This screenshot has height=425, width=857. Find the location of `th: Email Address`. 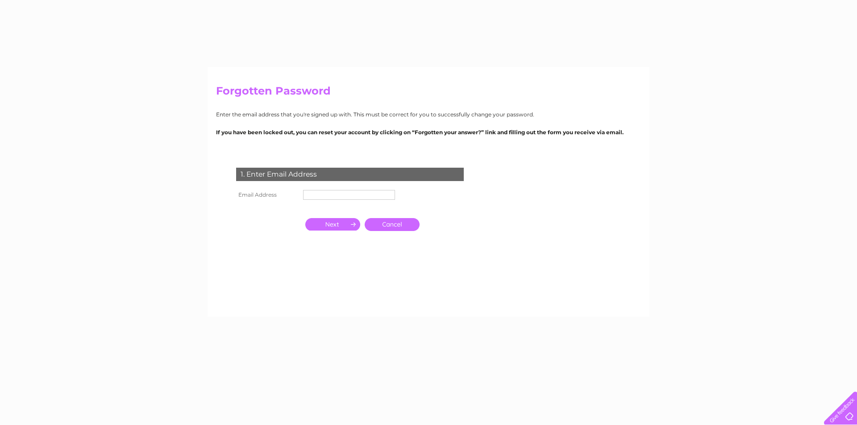

th: Email Address is located at coordinates (267, 195).